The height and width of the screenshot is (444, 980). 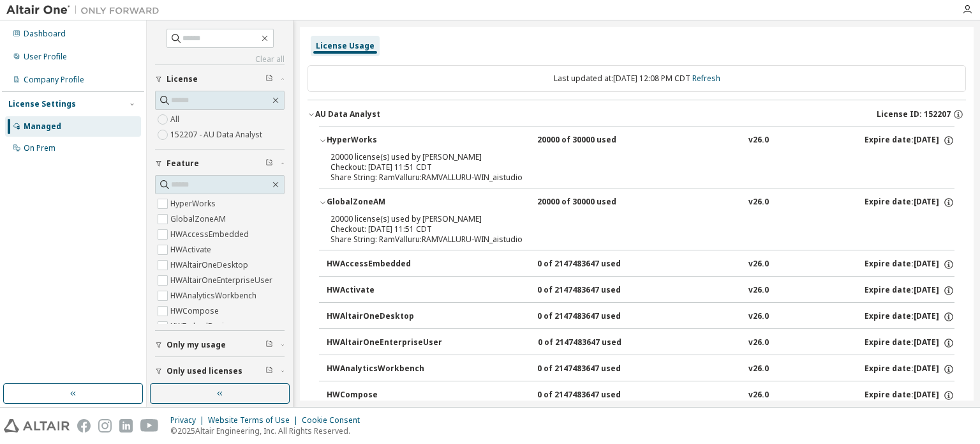 What do you see at coordinates (220, 79) in the screenshot?
I see `button: License` at bounding box center [220, 79].